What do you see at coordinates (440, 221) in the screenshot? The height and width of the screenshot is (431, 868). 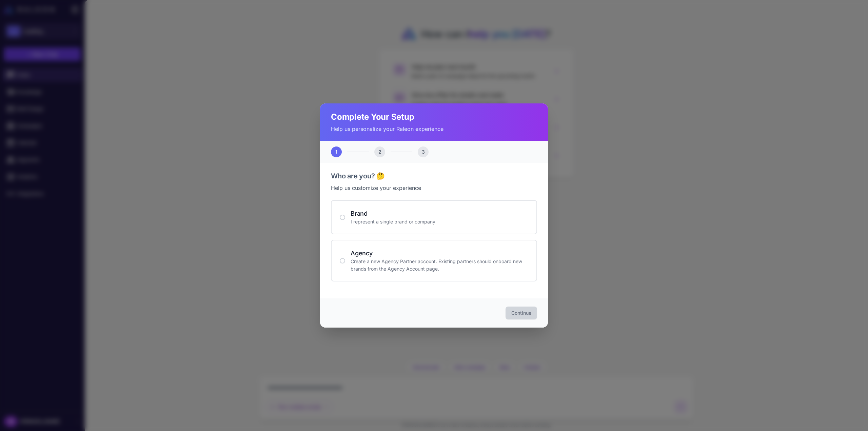 I see `p: I represent a single brand or company` at bounding box center [440, 221].